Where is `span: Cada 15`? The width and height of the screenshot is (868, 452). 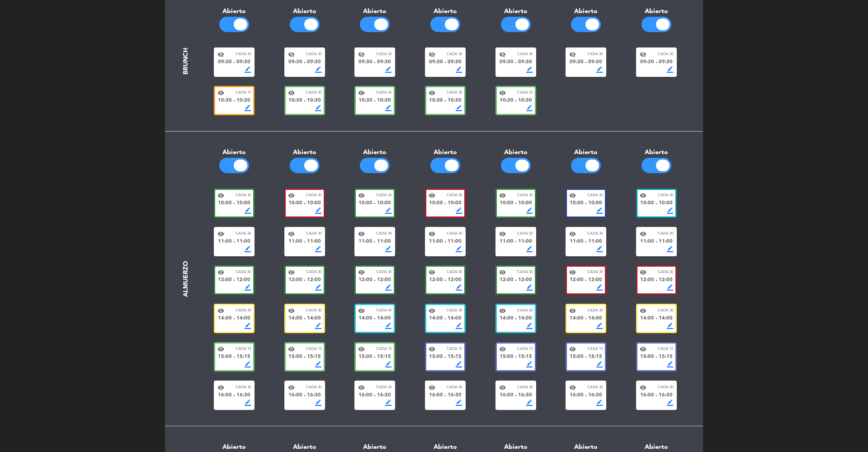 span: Cada 15 is located at coordinates (243, 93).